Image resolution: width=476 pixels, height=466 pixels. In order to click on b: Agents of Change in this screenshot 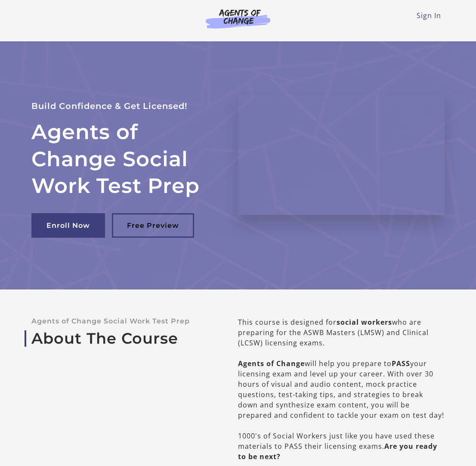, I will do `click(271, 364)`.